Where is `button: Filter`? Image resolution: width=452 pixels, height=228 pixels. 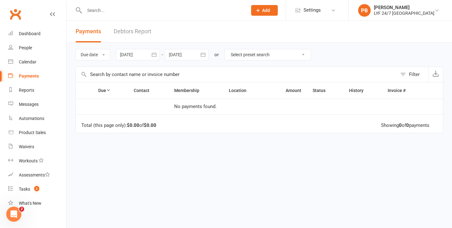
button: Filter is located at coordinates (412, 74).